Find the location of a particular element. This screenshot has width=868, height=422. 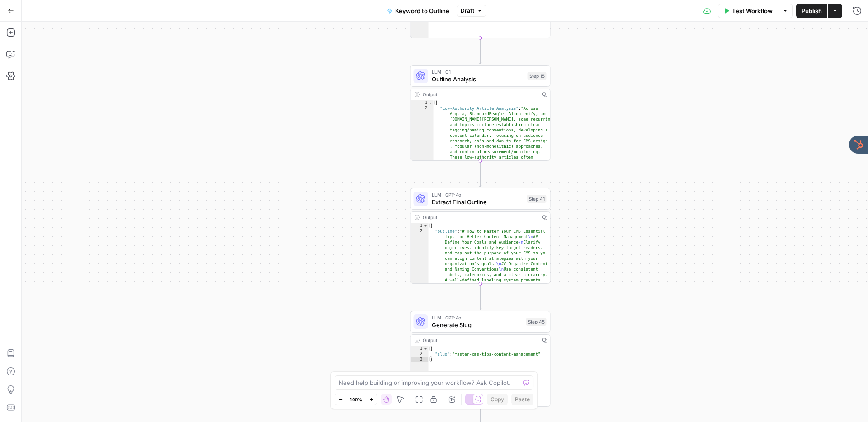

span: Paste is located at coordinates (522, 399).